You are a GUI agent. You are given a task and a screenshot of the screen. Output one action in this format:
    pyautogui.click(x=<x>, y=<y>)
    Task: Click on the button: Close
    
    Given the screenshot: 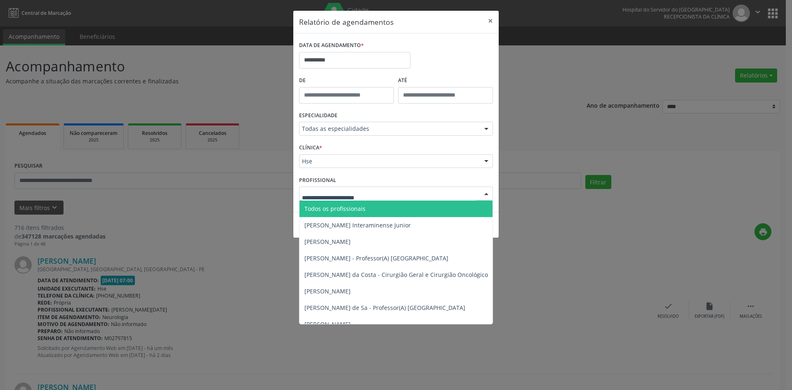 What is the action you would take?
    pyautogui.click(x=490, y=21)
    